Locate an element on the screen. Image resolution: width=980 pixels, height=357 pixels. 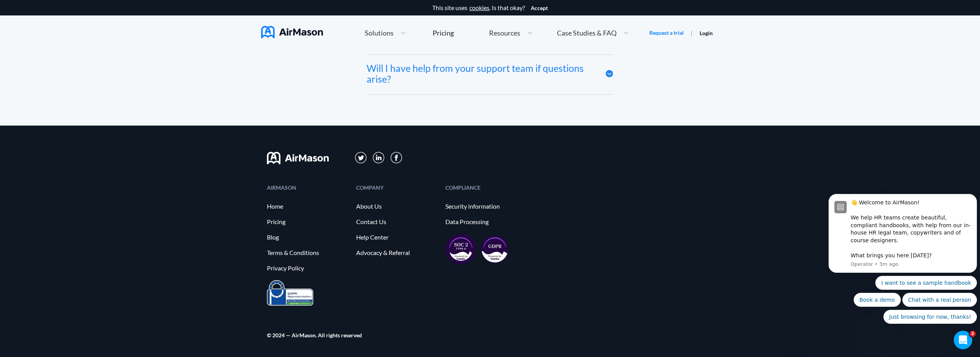
div: Message content is located at coordinates (85, 39).